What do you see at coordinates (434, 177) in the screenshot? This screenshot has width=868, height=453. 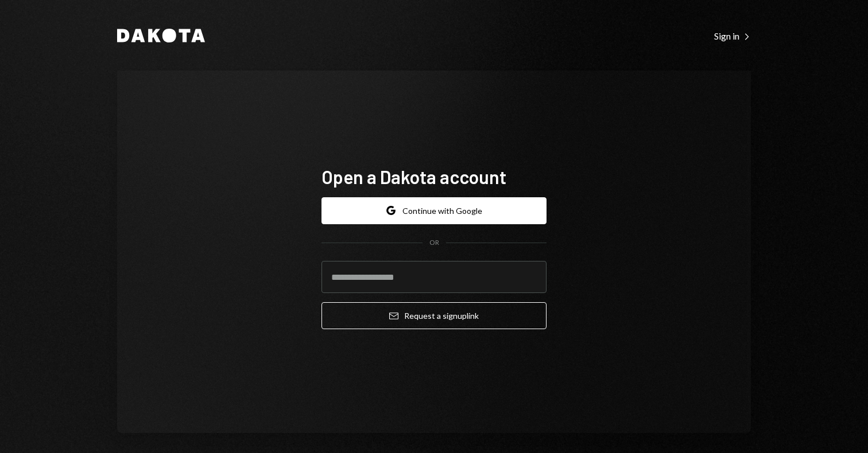 I see `h1: Open a Dakota account` at bounding box center [434, 177].